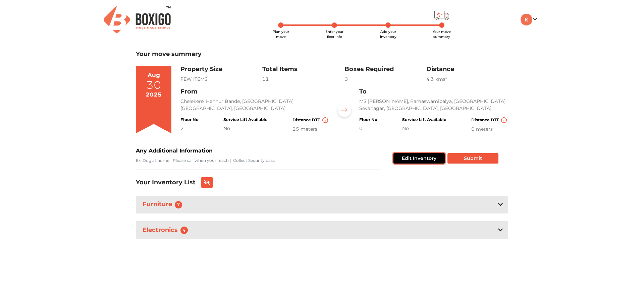  Describe the element at coordinates (164, 205) in the screenshot. I see `h3: Furniture` at that location.